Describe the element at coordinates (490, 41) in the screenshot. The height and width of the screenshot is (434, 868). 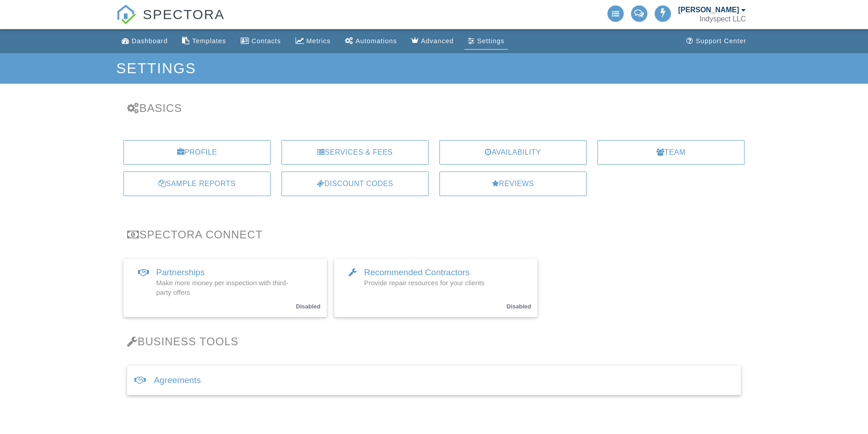
I see `div: Settings` at that location.